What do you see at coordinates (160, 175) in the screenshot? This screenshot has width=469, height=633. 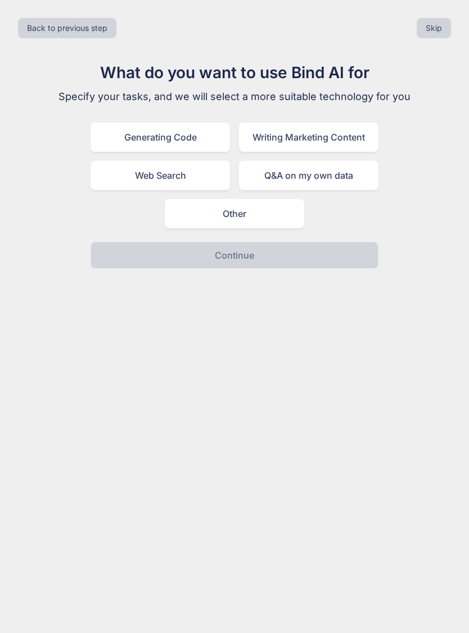 I see `div: Web Search` at bounding box center [160, 175].